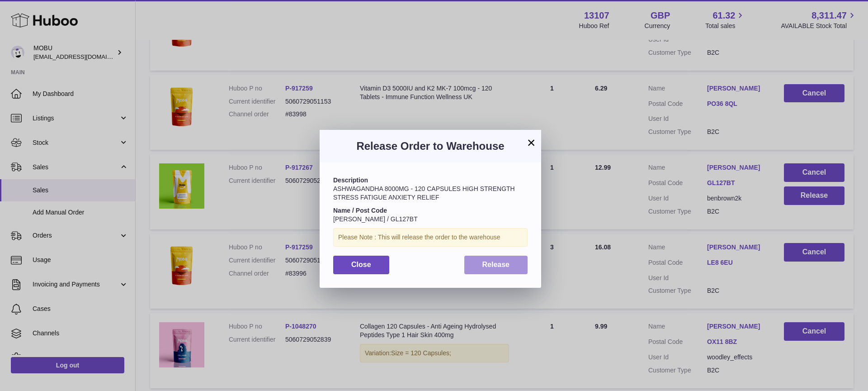 The height and width of the screenshot is (391, 868). What do you see at coordinates (361, 265) in the screenshot?
I see `button: Close` at bounding box center [361, 265].